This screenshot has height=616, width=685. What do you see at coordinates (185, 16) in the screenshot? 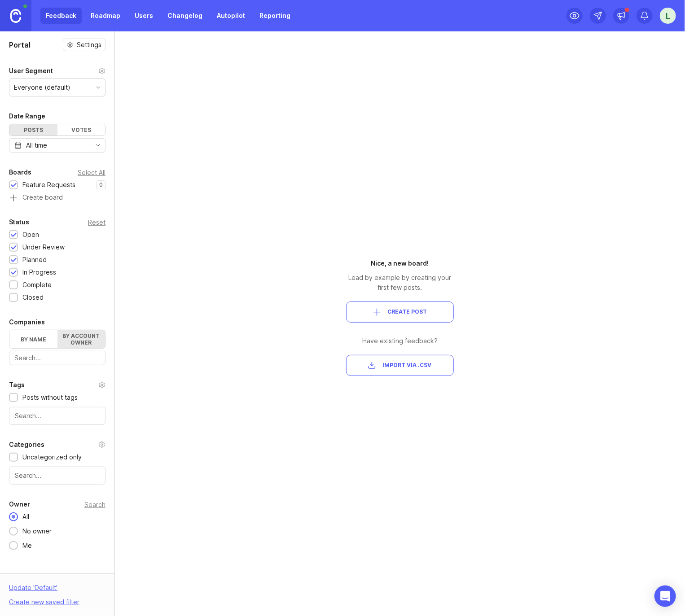
I see `a: Changelog` at bounding box center [185, 16].